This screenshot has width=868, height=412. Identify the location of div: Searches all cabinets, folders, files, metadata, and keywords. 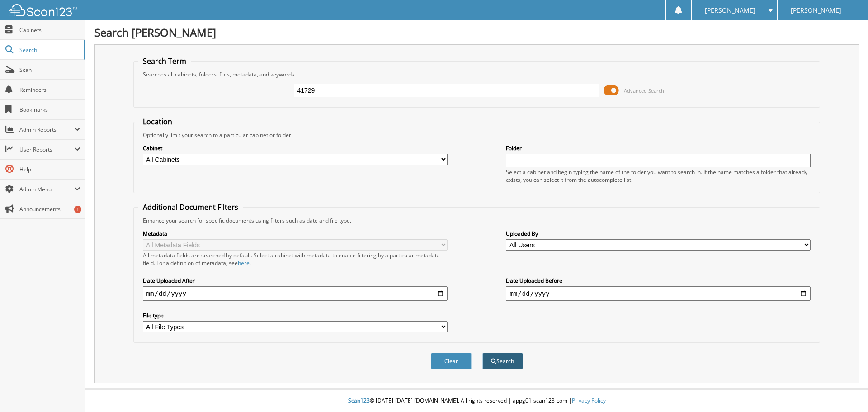
(477, 74).